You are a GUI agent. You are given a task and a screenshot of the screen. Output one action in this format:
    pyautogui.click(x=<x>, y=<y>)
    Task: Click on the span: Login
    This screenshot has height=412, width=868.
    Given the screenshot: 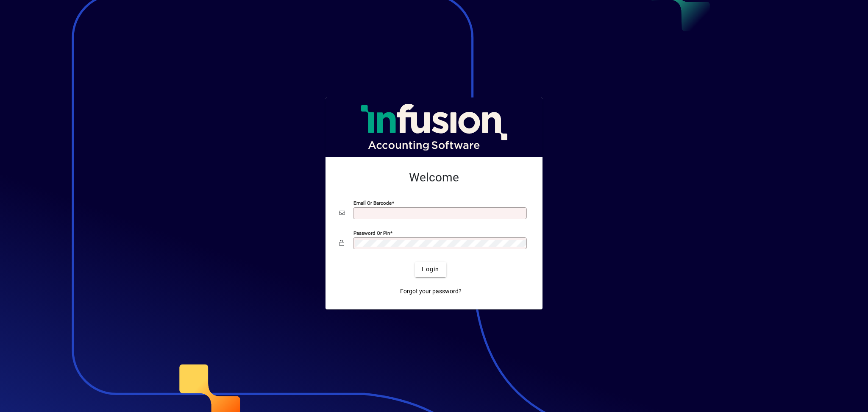 What is the action you would take?
    pyautogui.click(x=430, y=270)
    